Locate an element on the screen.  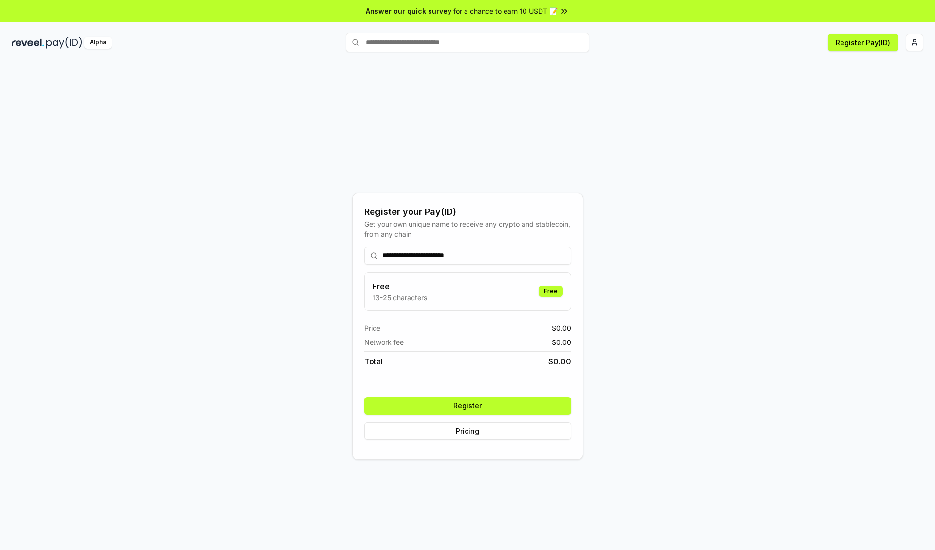
div: Get your own unique name to receive any crypto and stablecoin, from any chain is located at coordinates (467, 229).